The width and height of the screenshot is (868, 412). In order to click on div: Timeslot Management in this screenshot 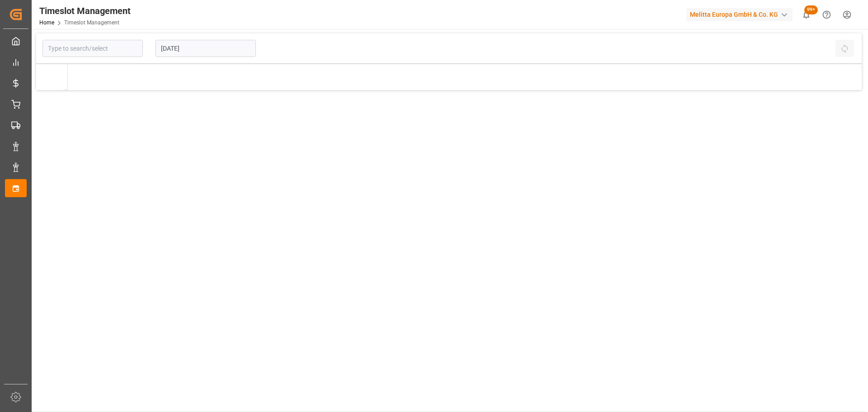, I will do `click(85, 11)`.